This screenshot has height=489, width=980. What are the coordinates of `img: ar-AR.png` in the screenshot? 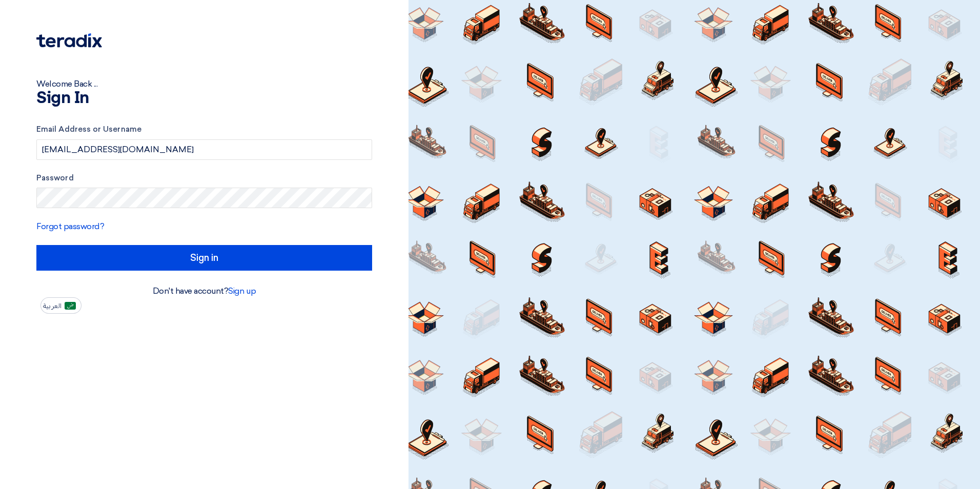 It's located at (70, 306).